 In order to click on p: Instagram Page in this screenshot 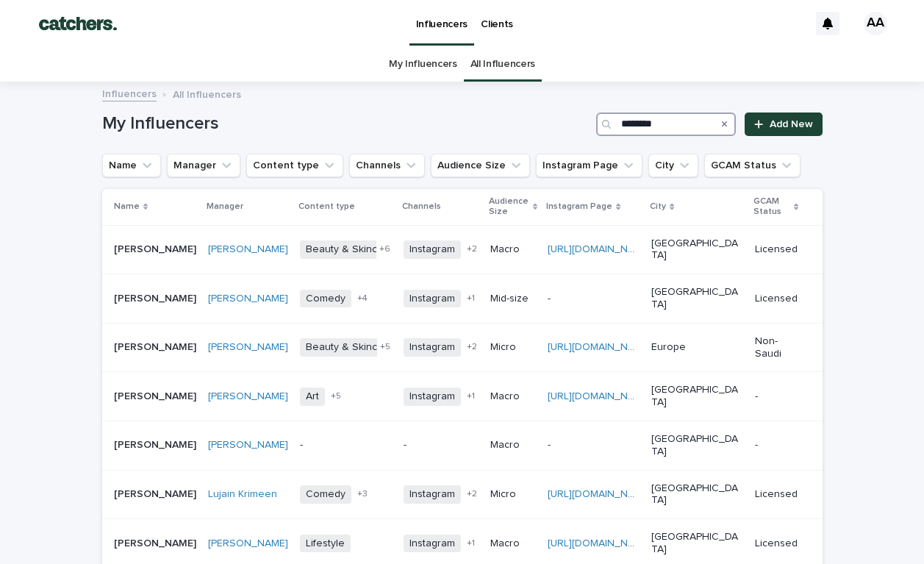, I will do `click(579, 207)`.